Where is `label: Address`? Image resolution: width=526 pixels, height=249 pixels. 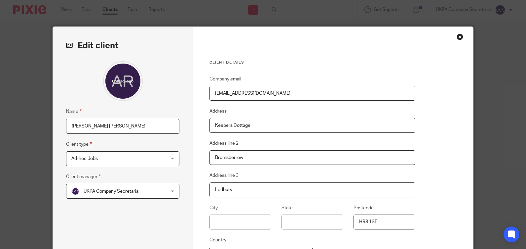
label: Address is located at coordinates (218, 111).